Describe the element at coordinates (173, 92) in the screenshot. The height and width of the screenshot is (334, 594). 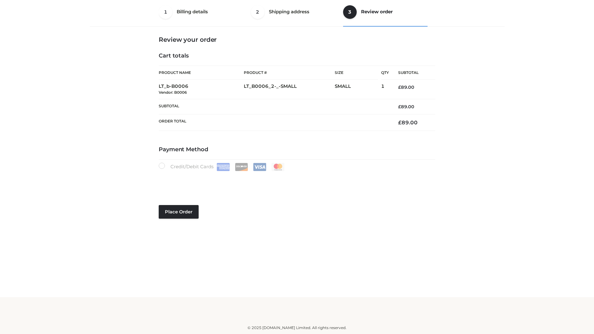
I see `small: Vendor: B0006` at that location.